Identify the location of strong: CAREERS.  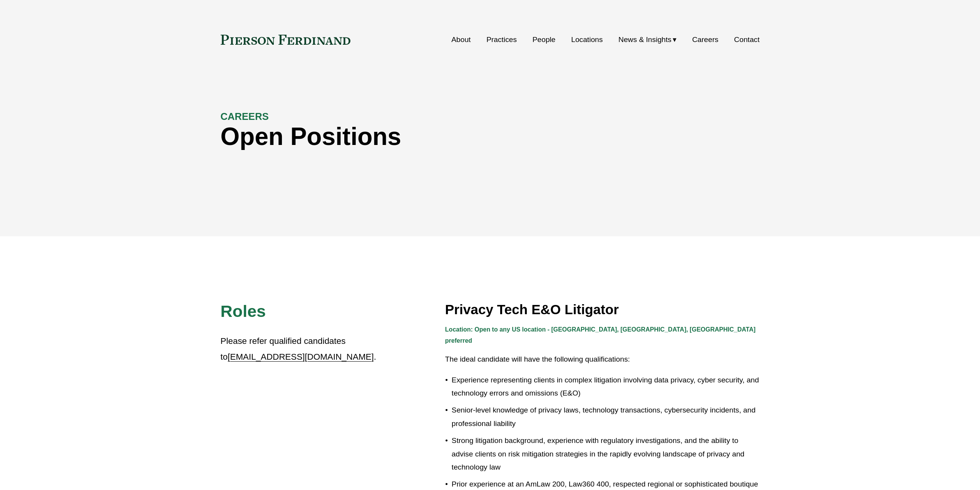
(244, 116).